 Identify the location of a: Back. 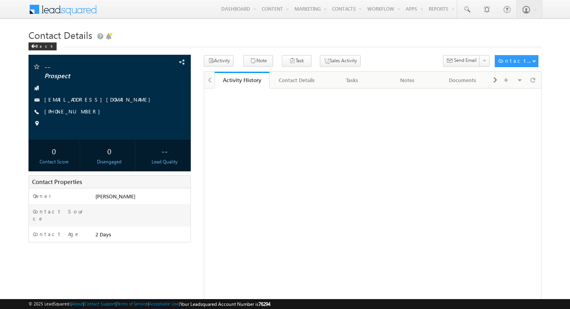
(44, 45).